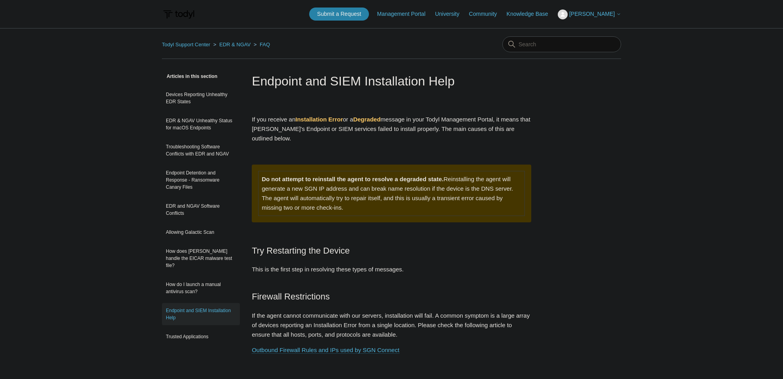  I want to click on li: Todyl Support Center, so click(187, 44).